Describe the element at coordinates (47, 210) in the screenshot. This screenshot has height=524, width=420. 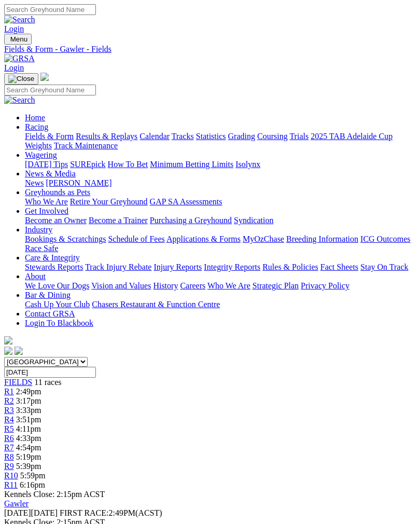
I see `a: Get Involved` at that location.